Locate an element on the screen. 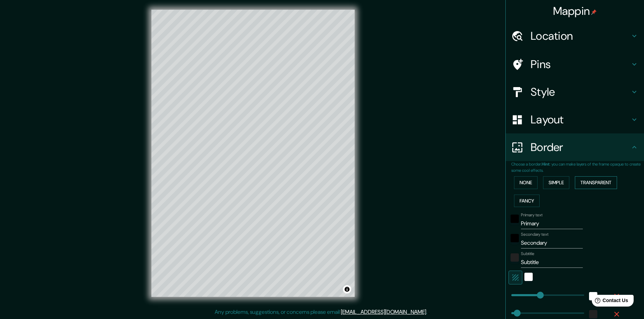  h4: Style is located at coordinates (580, 92).